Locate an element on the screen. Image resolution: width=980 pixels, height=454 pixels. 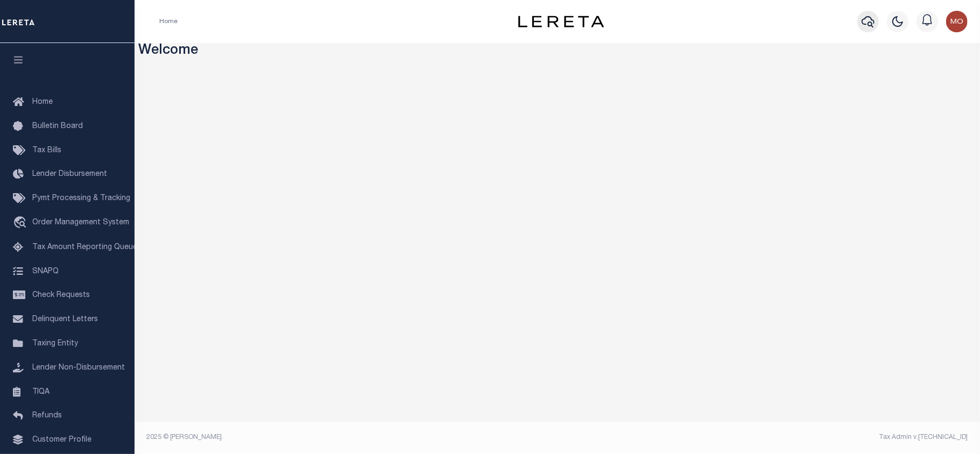
span: Refunds is located at coordinates (47, 415).